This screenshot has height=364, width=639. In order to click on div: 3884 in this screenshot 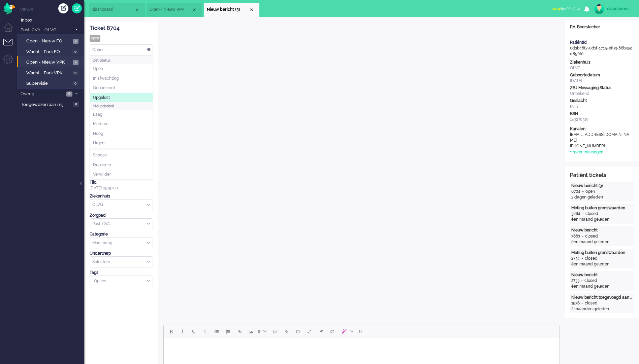, I will do `click(576, 214)`.